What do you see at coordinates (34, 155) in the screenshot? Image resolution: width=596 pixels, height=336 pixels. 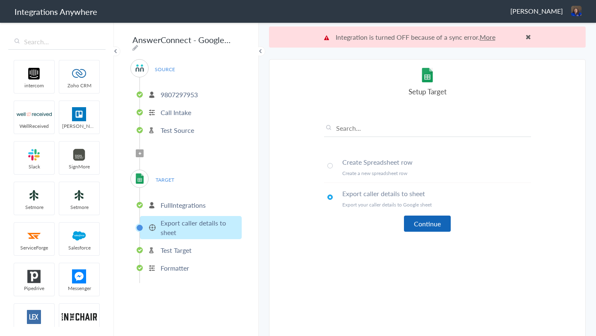 I see `img: slack-logo.svg` at bounding box center [34, 155].